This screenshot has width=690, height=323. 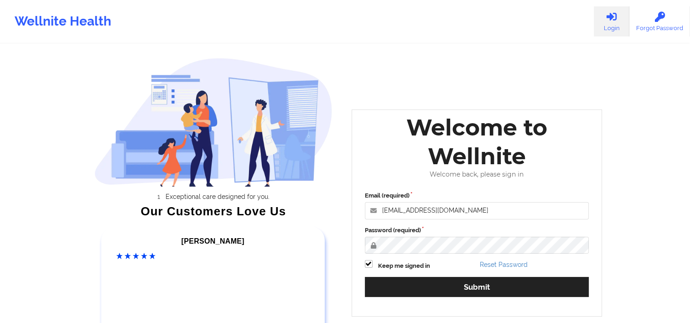 I want to click on label: Email (required), so click(x=477, y=196).